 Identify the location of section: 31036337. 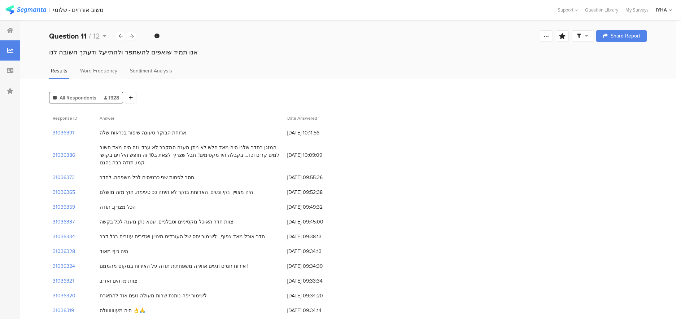
(64, 222).